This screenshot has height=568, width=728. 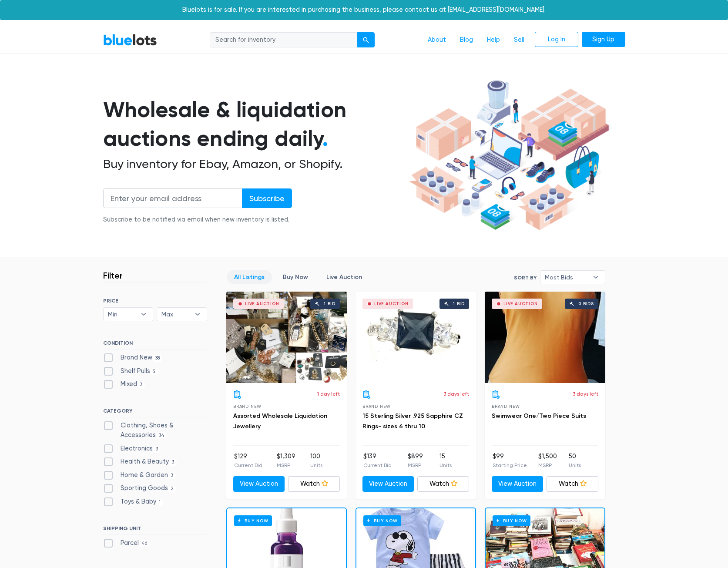 What do you see at coordinates (466, 40) in the screenshot?
I see `a: Blog` at bounding box center [466, 40].